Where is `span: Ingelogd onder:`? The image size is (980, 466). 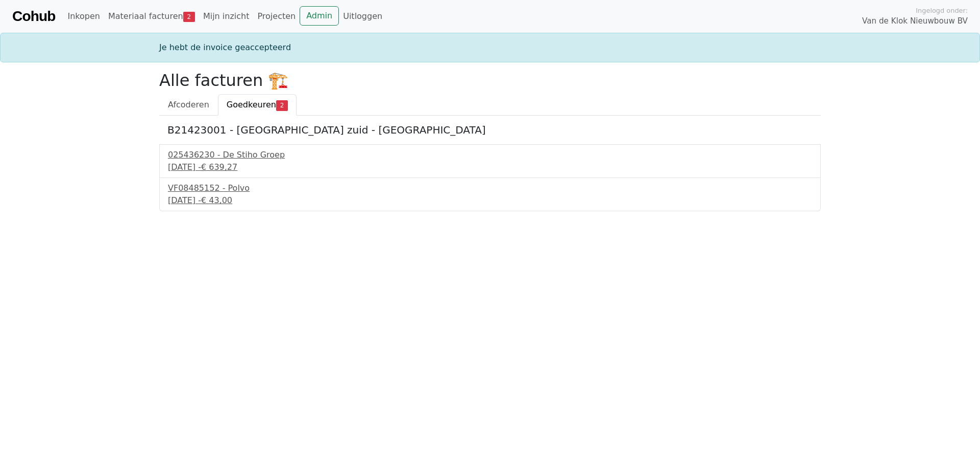 span: Ingelogd onder: is located at coordinates (942, 10).